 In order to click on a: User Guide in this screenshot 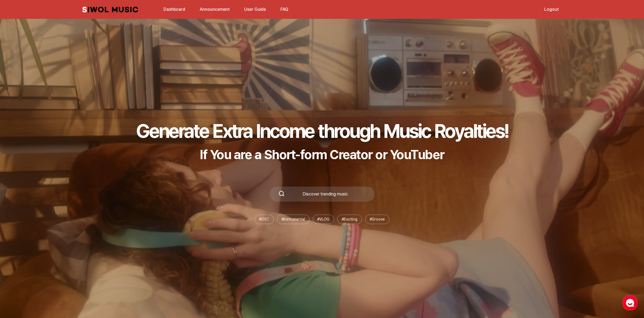, I will do `click(255, 9)`.